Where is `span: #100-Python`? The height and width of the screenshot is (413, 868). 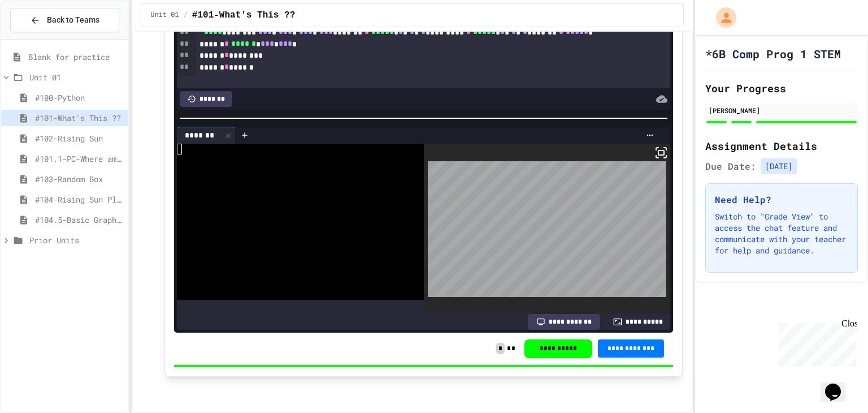
span: #100-Python is located at coordinates (79, 97).